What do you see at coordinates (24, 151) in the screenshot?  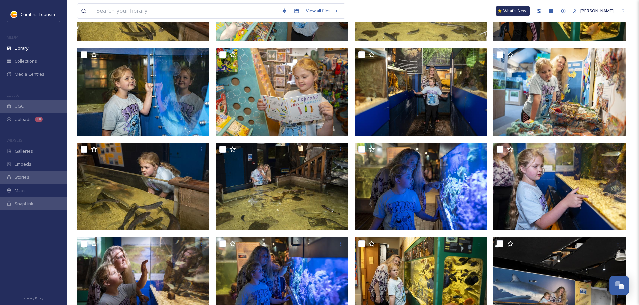 I see `span: Galleries` at bounding box center [24, 151].